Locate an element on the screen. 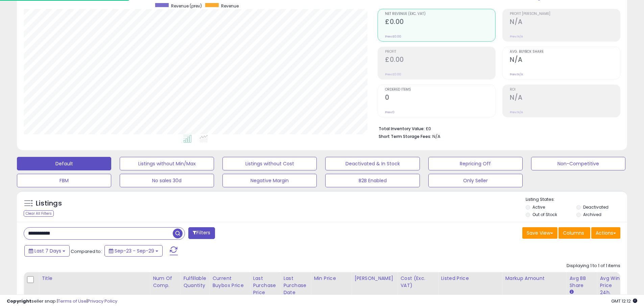 The image size is (644, 308). button: No sales 30d is located at coordinates (166, 181).